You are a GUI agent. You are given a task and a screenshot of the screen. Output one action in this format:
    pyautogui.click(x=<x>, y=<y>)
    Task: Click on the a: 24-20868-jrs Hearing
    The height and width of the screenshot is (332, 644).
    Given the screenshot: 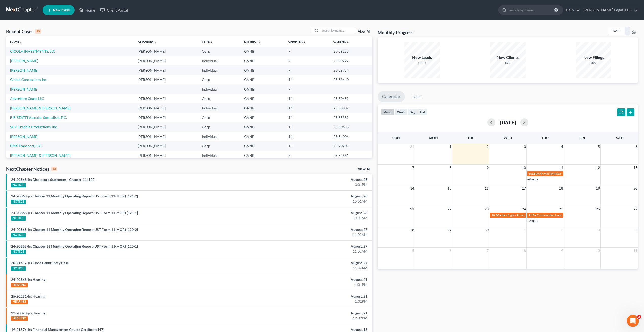 What is the action you would take?
    pyautogui.click(x=28, y=279)
    